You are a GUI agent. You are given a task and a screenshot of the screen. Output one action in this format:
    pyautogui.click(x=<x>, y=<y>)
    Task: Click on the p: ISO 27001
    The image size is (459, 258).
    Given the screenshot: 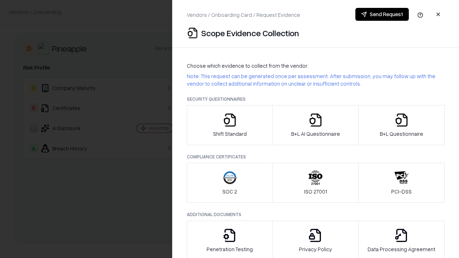 What is the action you would take?
    pyautogui.click(x=316, y=192)
    